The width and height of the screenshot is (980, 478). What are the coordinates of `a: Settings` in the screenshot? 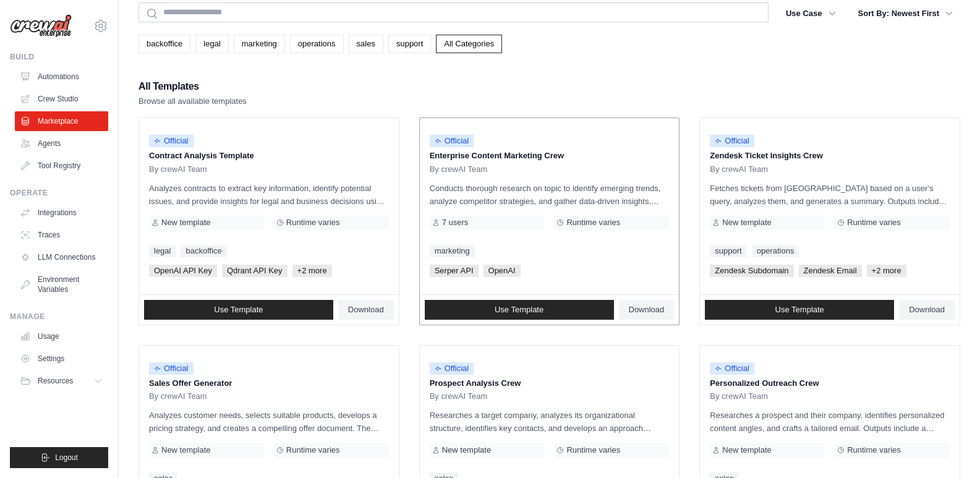 It's located at (61, 359).